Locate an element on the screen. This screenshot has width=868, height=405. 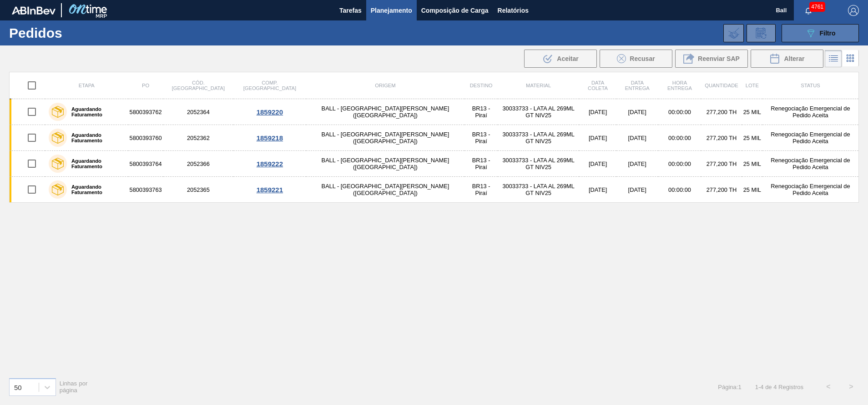
span: Data coleta is located at coordinates (598, 86).